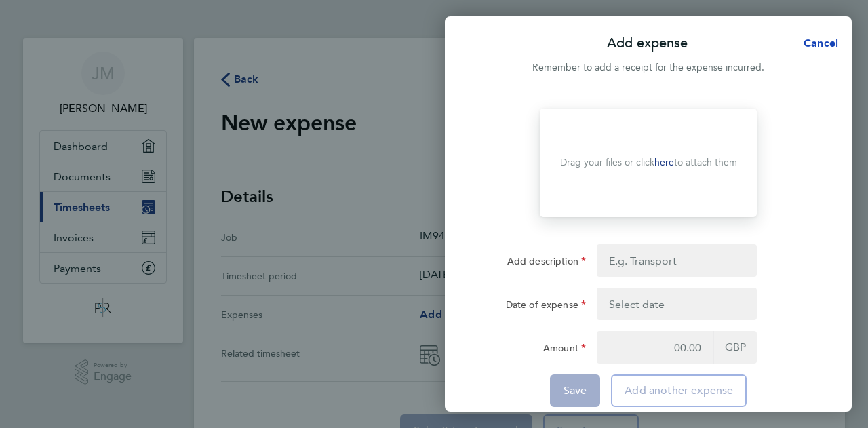  Describe the element at coordinates (655, 348) in the screenshot. I see `input: 00.00` at that location.